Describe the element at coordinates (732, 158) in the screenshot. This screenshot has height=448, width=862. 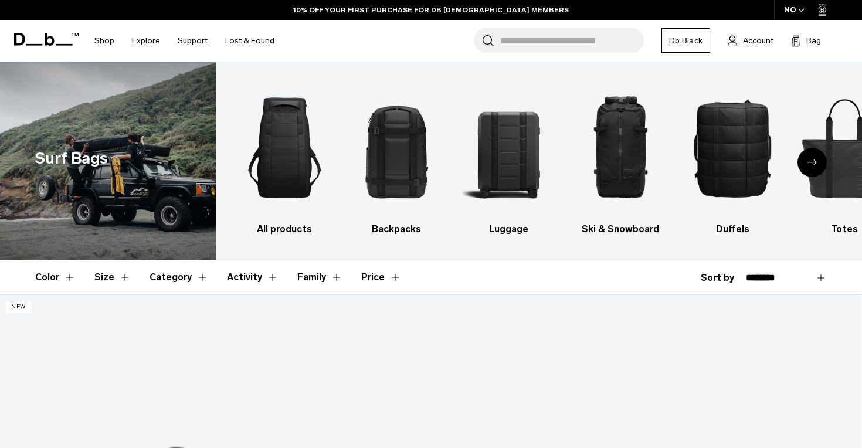
I see `li: 5 / 9` at that location.